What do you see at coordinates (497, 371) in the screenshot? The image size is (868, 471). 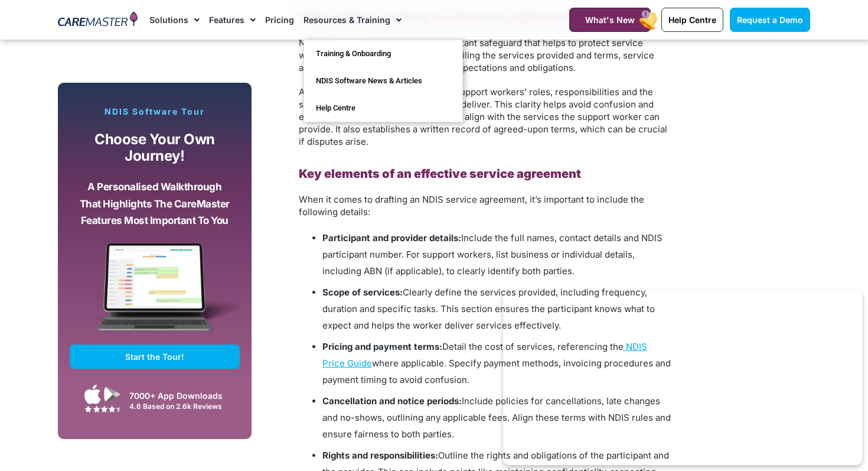 I see `span: where applicable. Specify payment methods, invoicing procedures and payment timing to avoid confu...` at bounding box center [497, 371].